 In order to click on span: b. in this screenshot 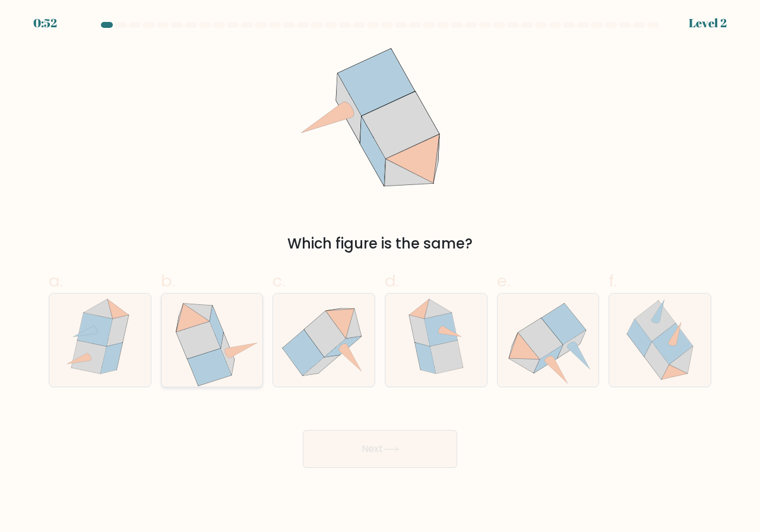, I will do `click(168, 281)`.